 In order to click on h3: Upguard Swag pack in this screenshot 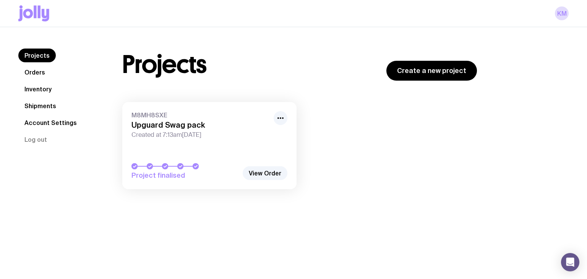, I will do `click(200, 125)`.